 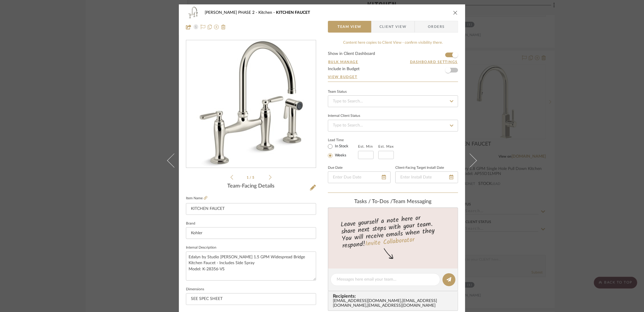 What do you see at coordinates (340, 155) in the screenshot?
I see `label: Weeks` at bounding box center [340, 155].